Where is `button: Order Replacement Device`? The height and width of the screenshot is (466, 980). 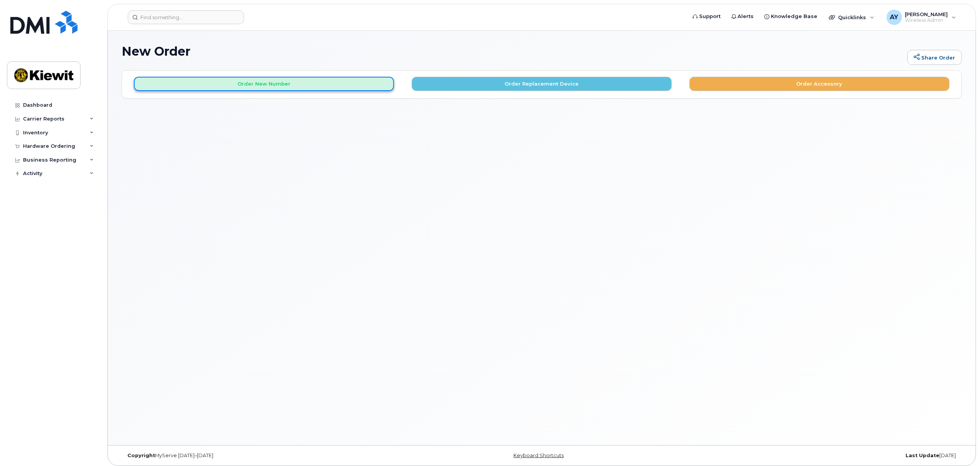
button: Order Replacement Device is located at coordinates (542, 84).